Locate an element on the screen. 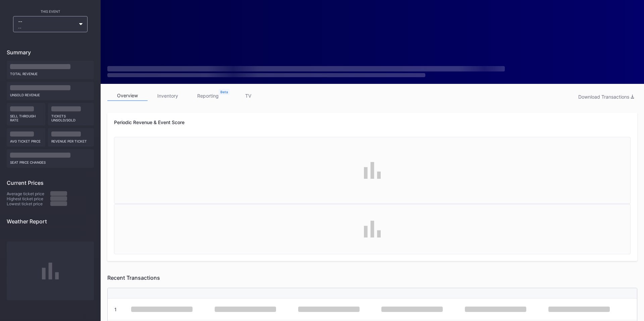 The image size is (644, 321). div: Current Prices is located at coordinates (50, 183).